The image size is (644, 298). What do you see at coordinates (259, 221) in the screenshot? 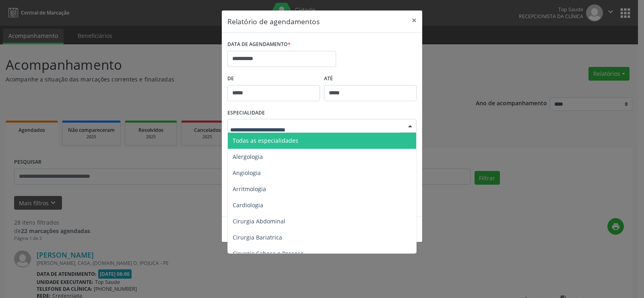
I see `span: Cirurgia Abdominal` at bounding box center [259, 221].